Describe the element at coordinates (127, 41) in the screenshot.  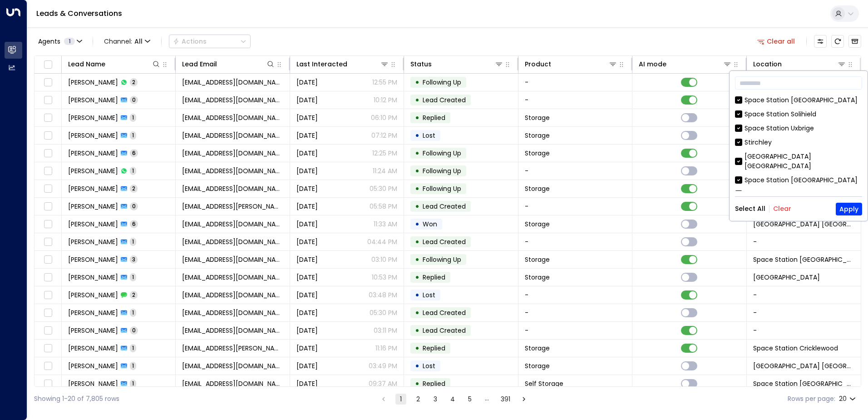
I see `button: Channel:All` at that location.